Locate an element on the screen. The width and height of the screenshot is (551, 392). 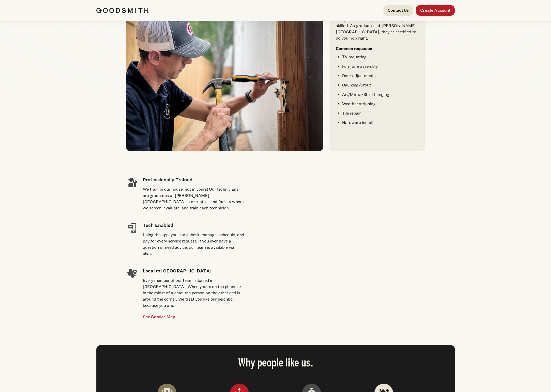
a: Create Account is located at coordinates (435, 11).